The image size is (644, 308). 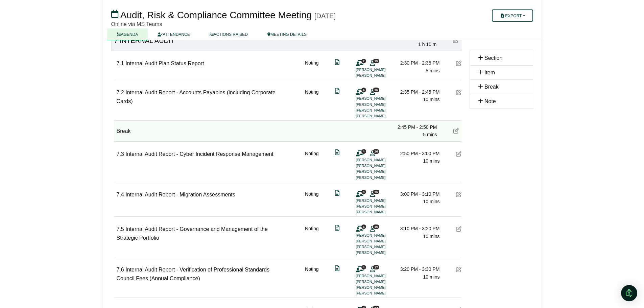 I want to click on a: MEETING DETAILS, so click(x=287, y=34).